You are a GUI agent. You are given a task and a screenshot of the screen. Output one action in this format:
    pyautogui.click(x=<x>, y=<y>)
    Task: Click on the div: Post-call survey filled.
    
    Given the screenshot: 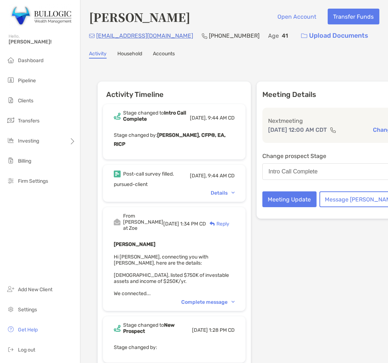 What is the action you would take?
    pyautogui.click(x=149, y=174)
    